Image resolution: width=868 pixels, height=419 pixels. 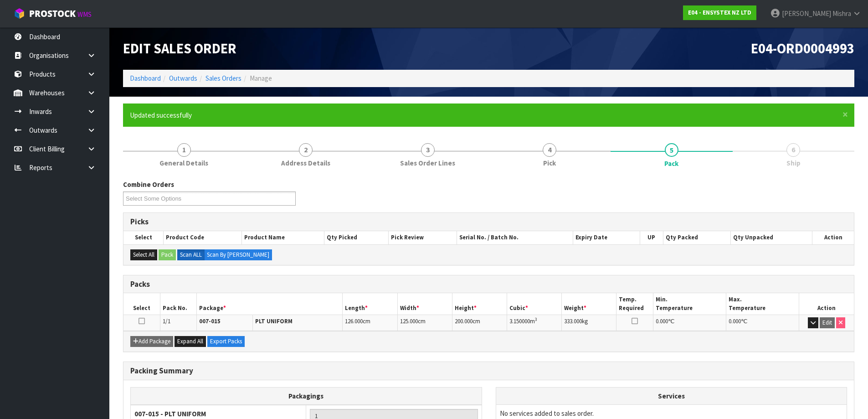 What do you see at coordinates (84, 14) in the screenshot?
I see `small: WMS` at bounding box center [84, 14].